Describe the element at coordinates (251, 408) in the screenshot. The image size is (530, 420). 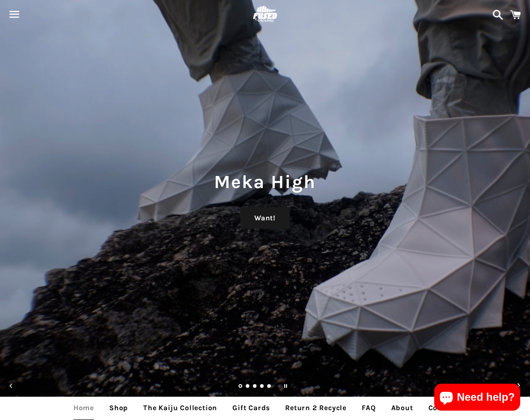
I see `a: Gift Cards` at that location.